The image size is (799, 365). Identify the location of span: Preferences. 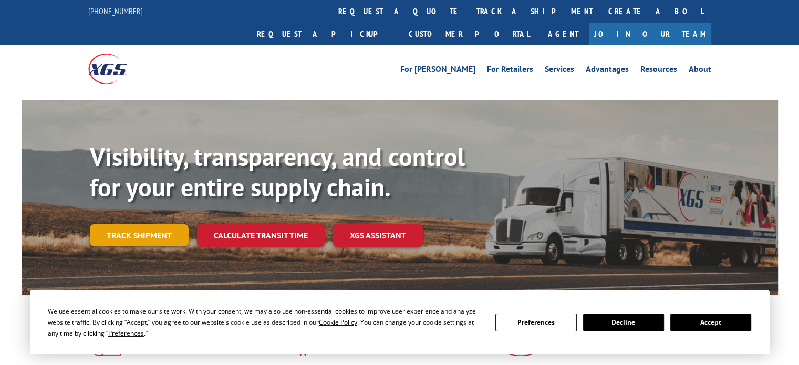
(126, 333).